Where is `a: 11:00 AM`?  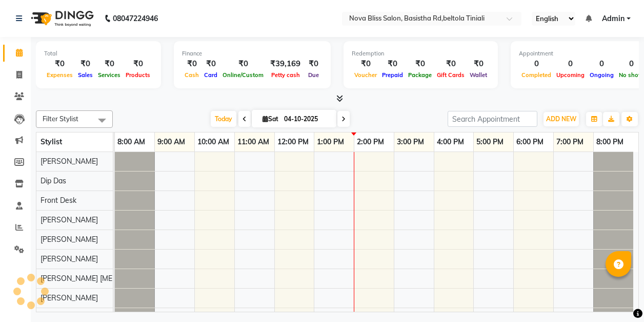
a: 11:00 AM is located at coordinates (253, 142).